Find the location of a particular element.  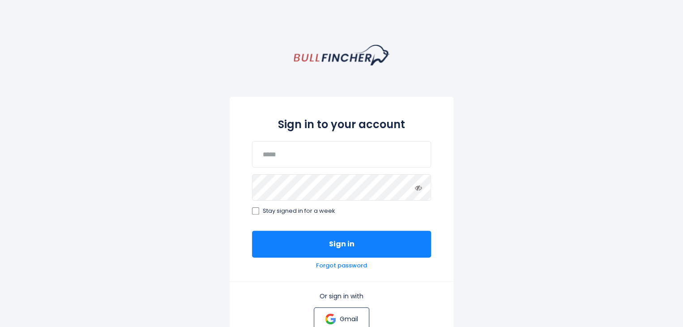

p: Gmail is located at coordinates (348, 319).